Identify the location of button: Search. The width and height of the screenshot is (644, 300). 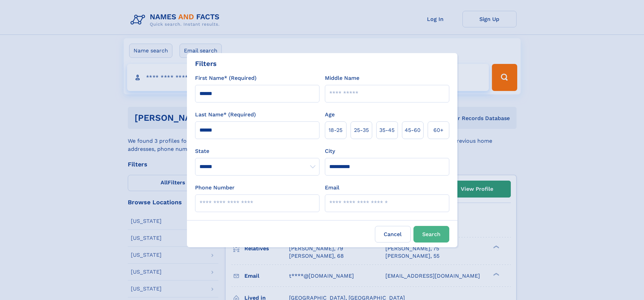
(432, 234).